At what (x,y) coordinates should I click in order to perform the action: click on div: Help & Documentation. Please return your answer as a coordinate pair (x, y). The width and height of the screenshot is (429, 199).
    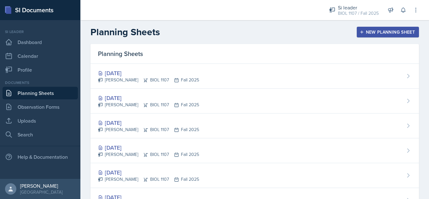
    Looking at the image, I should click on (40, 157).